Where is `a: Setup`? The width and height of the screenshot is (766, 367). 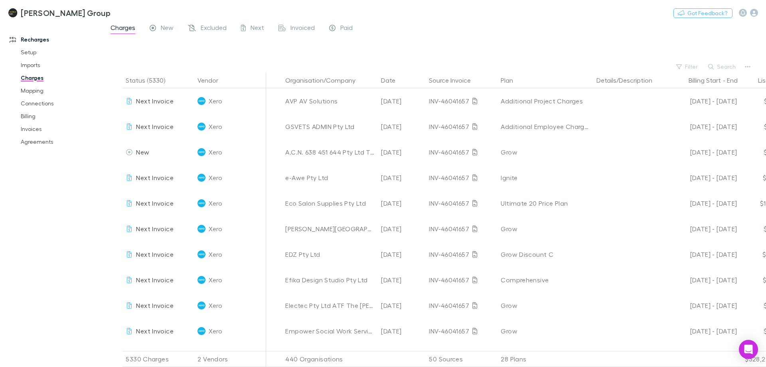 a: Setup is located at coordinates (60, 52).